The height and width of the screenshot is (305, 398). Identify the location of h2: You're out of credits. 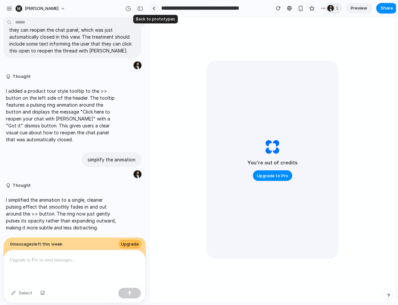
(272, 163).